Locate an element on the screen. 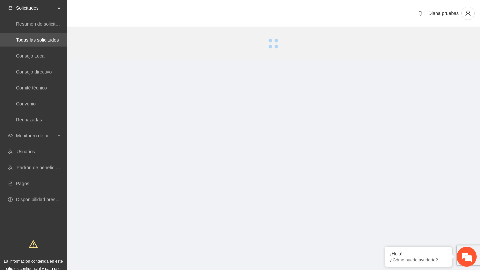 This screenshot has height=270, width=480. span: Solicitudes is located at coordinates (36, 8).